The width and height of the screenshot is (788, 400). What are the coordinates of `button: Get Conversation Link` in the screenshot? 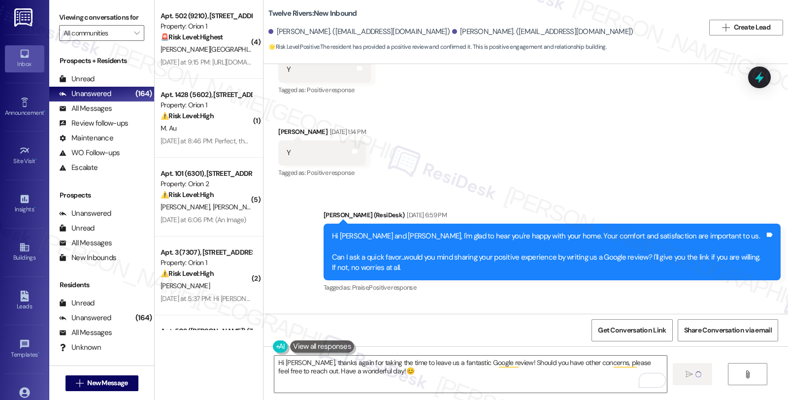 It's located at (632, 330).